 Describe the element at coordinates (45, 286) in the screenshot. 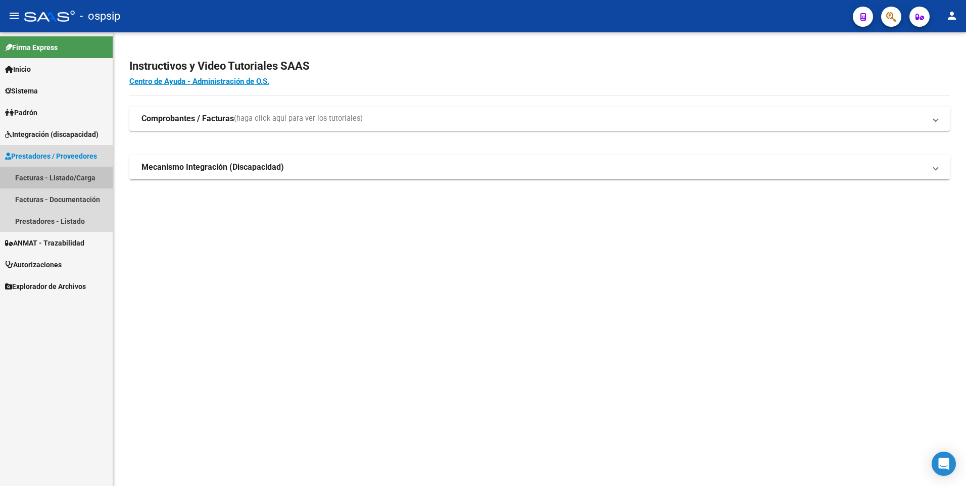

I see `span: Explorador de Archivos` at that location.